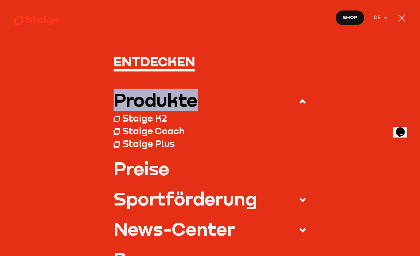  I want to click on a: Shop, so click(350, 18).